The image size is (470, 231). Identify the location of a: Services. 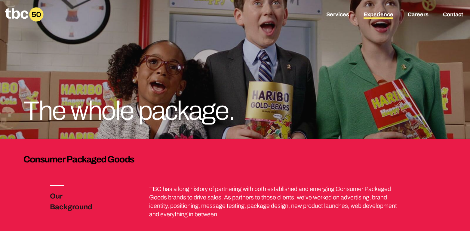
(338, 15).